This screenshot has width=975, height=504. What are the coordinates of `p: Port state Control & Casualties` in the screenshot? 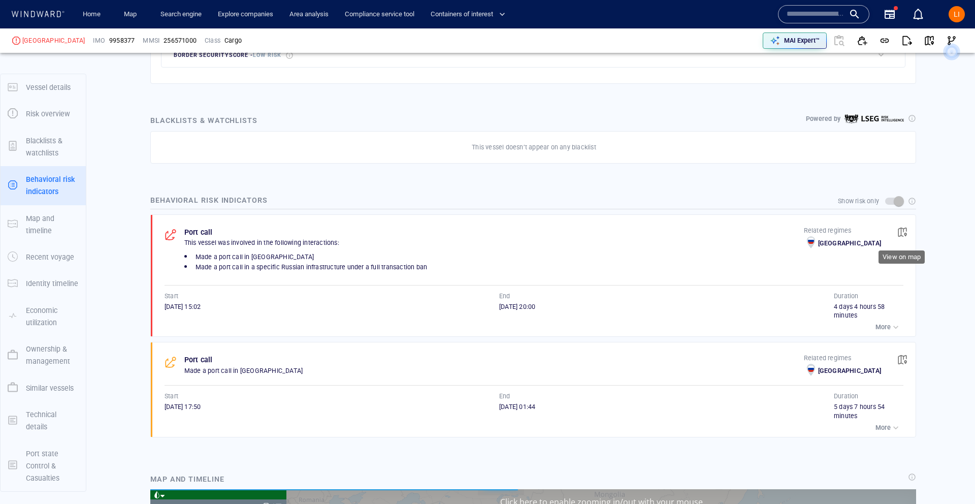 It's located at (52, 466).